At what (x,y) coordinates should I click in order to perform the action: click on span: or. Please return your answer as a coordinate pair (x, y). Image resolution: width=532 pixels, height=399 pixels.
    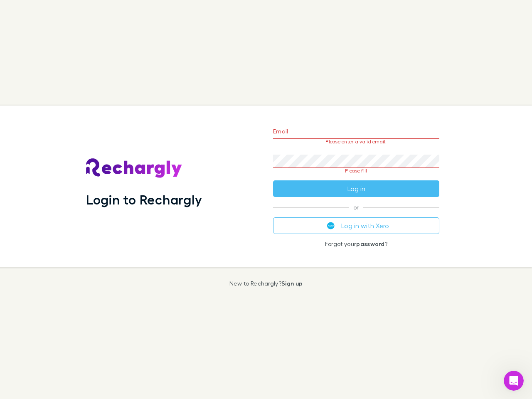
    Looking at the image, I should click on (356, 207).